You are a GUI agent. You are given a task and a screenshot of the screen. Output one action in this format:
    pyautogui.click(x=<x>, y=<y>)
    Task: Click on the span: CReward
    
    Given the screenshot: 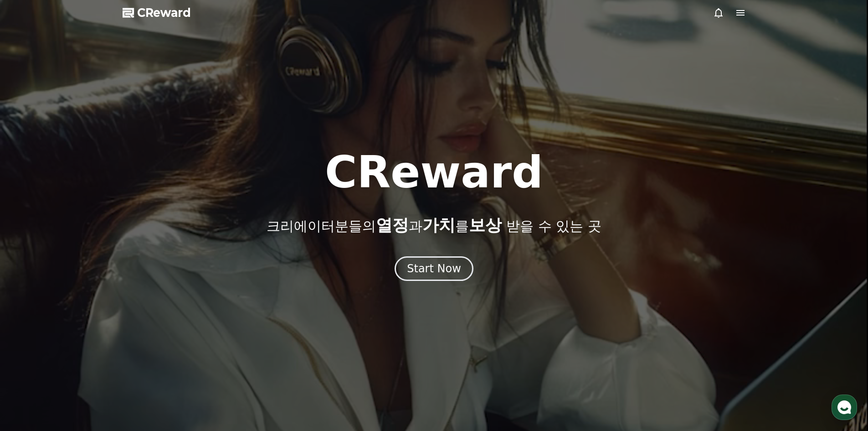 What is the action you would take?
    pyautogui.click(x=164, y=13)
    